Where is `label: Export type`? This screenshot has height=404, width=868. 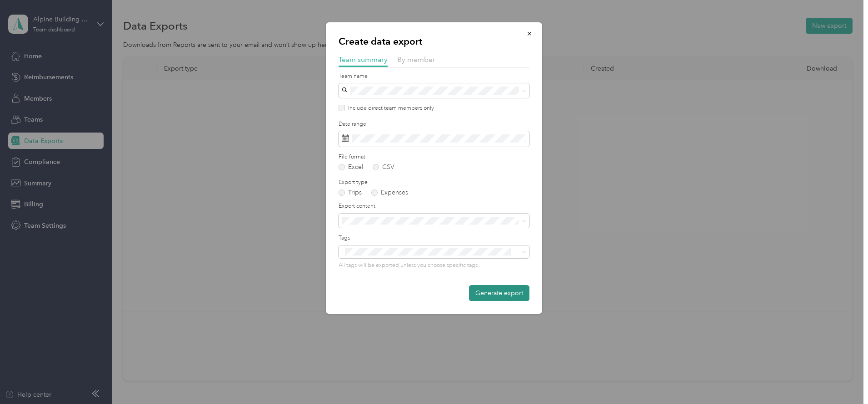
label: Export type is located at coordinates (434, 182).